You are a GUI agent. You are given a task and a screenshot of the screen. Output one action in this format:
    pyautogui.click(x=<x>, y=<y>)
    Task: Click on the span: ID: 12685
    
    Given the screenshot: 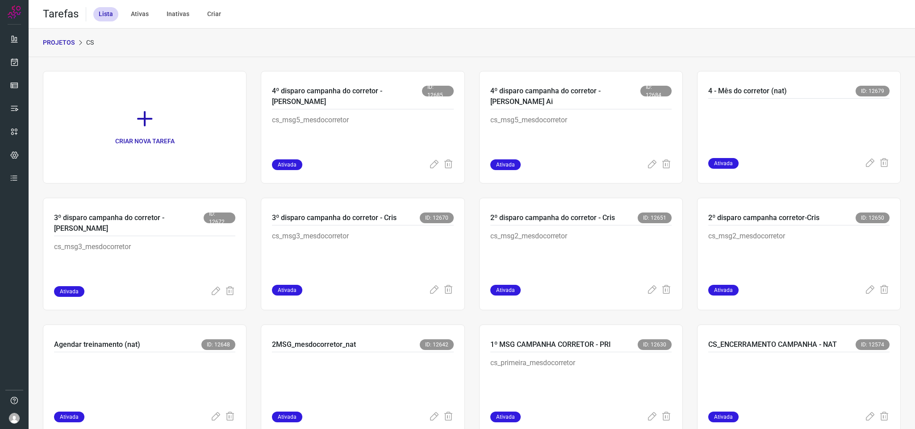 What is the action you would take?
    pyautogui.click(x=438, y=91)
    